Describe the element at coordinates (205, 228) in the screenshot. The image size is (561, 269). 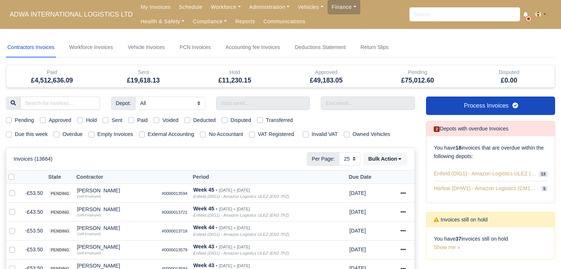
I see `strong: Week 44 -` at that location.